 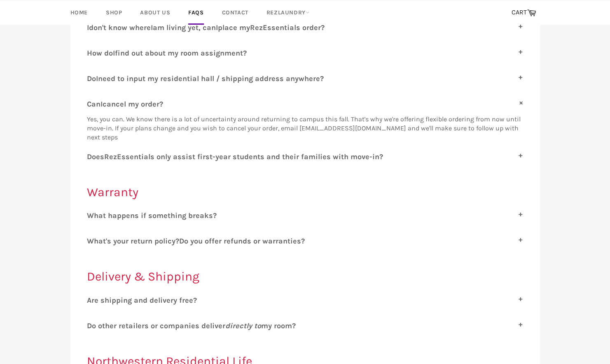 What do you see at coordinates (132, 104) in the screenshot?
I see `span: cancel my order?` at bounding box center [132, 104].